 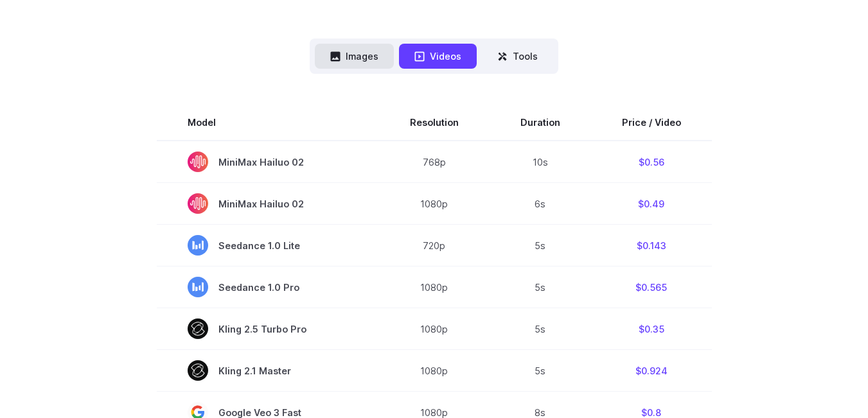 What do you see at coordinates (268, 370) in the screenshot?
I see `span: Kling 2.1 Master` at bounding box center [268, 370].